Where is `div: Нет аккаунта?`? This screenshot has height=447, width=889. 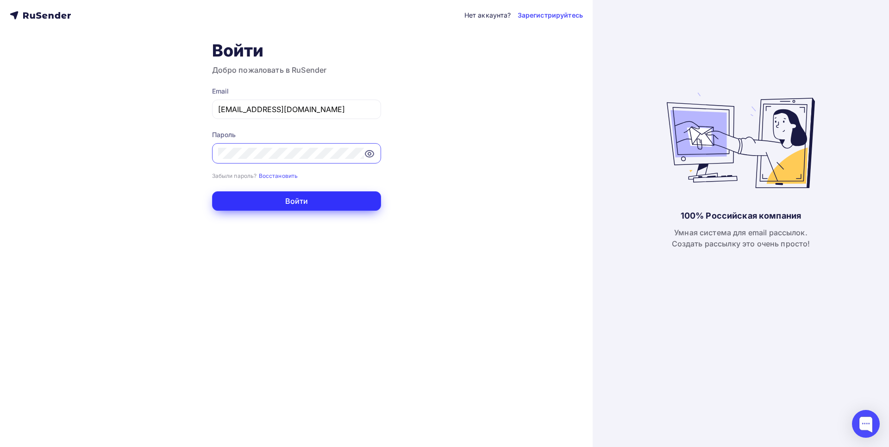 div: Нет аккаунта? is located at coordinates (487, 15).